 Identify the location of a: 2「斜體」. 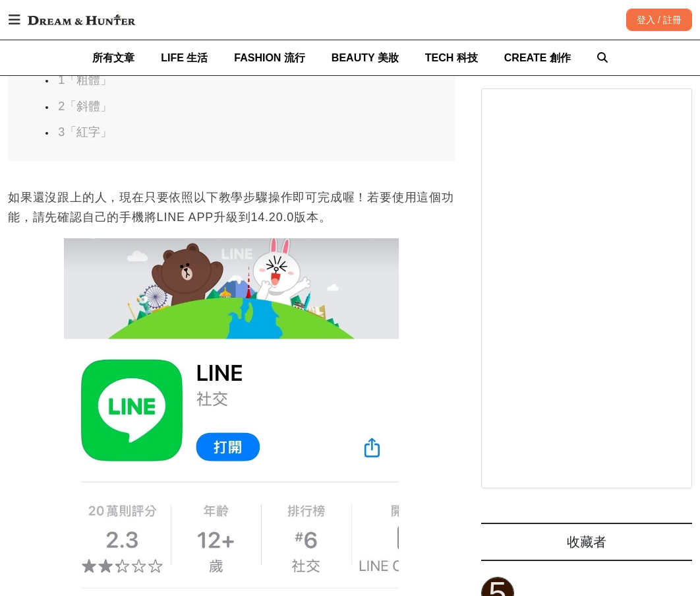
(85, 106).